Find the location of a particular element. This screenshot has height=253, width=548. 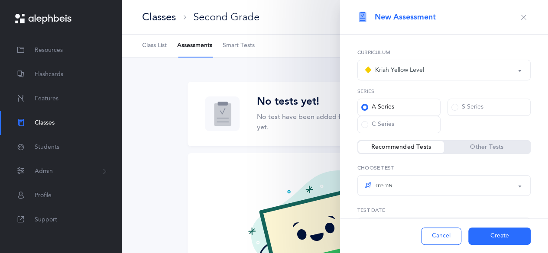

button: Create is located at coordinates (499, 236).